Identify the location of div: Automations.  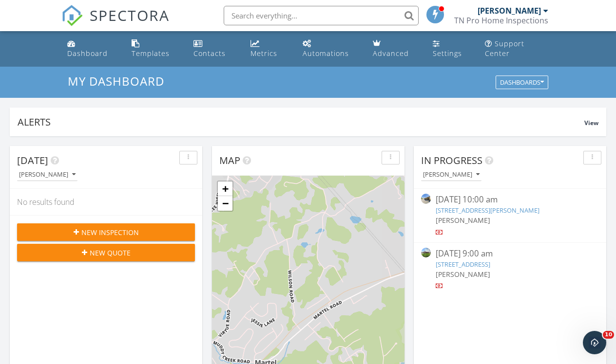
(326, 53).